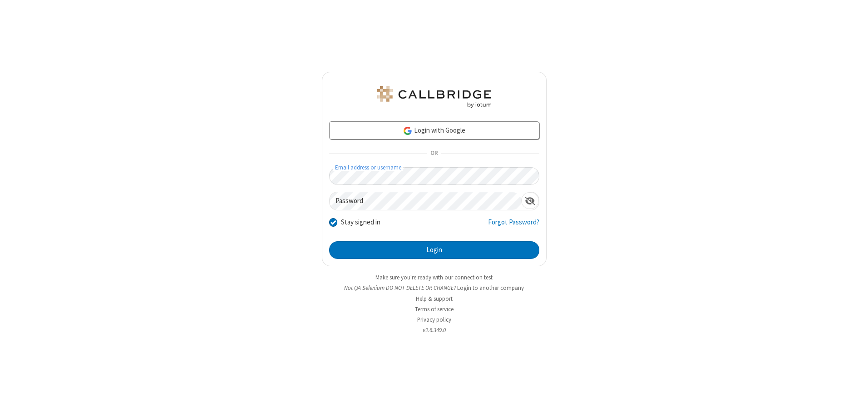 This screenshot has width=868, height=413. What do you see at coordinates (434, 251) in the screenshot?
I see `button: Login` at bounding box center [434, 251].